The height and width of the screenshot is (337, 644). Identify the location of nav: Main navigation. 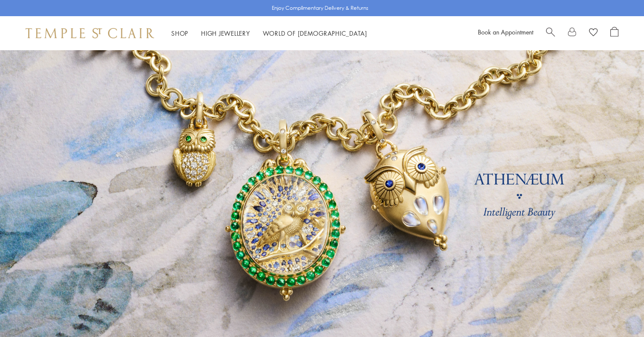
(269, 33).